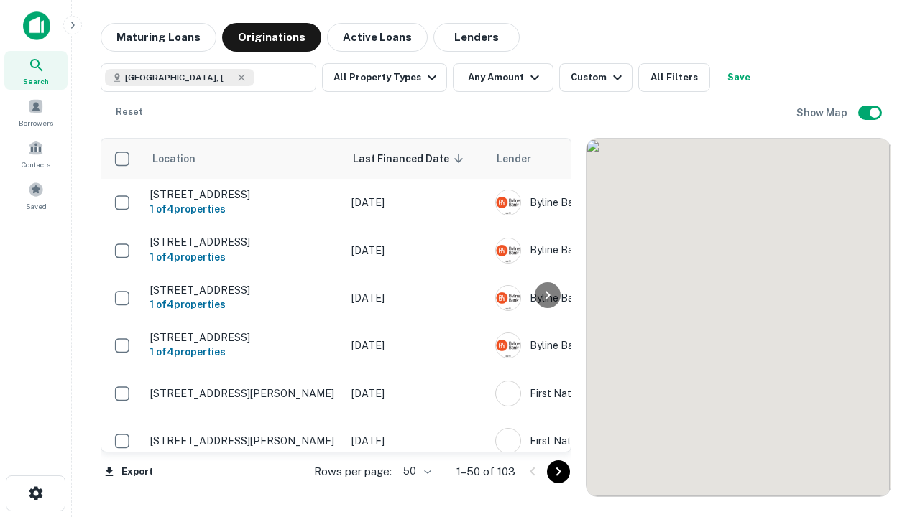 The image size is (920, 517). Describe the element at coordinates (36, 165) in the screenshot. I see `span: Contacts` at that location.